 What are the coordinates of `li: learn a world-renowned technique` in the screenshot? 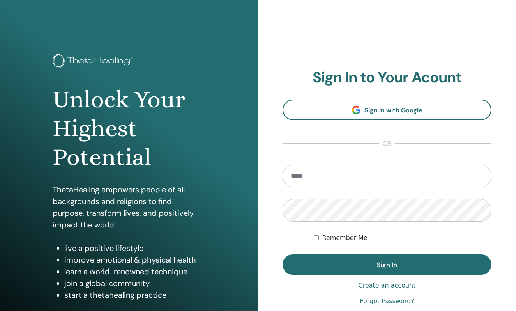 It's located at (134, 271).